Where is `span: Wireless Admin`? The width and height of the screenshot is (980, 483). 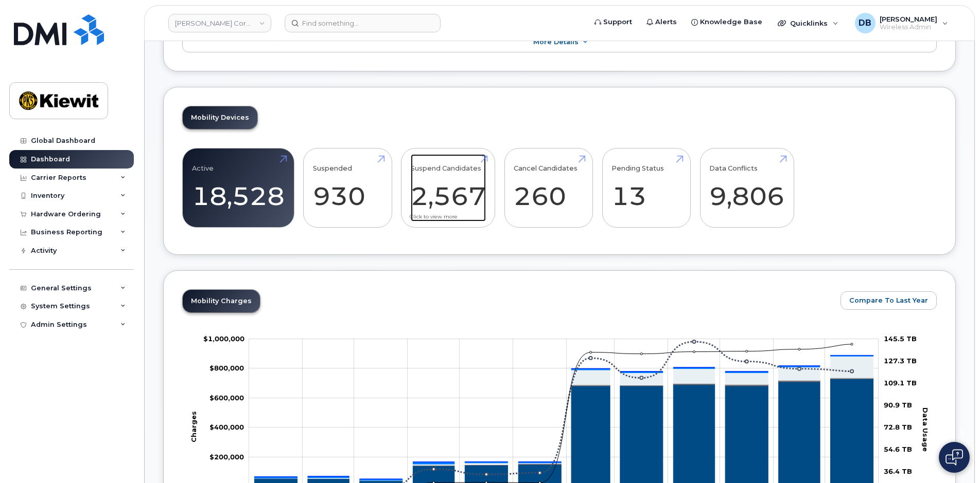
span: Wireless Admin is located at coordinates (908, 28).